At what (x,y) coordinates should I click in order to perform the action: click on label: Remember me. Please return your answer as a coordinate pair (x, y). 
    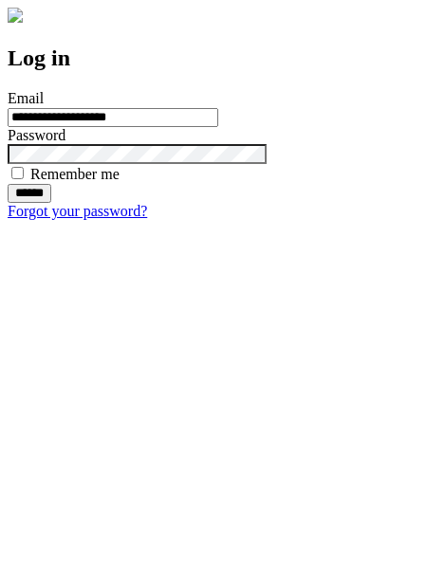
    Looking at the image, I should click on (75, 174).